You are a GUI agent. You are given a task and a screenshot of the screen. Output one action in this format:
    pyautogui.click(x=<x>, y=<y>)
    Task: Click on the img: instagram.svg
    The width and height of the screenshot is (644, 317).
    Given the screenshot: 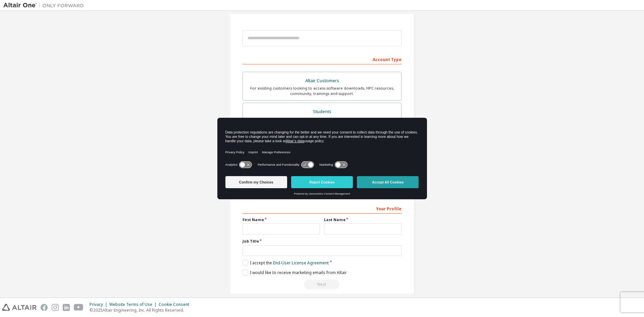 What is the action you would take?
    pyautogui.click(x=55, y=307)
    